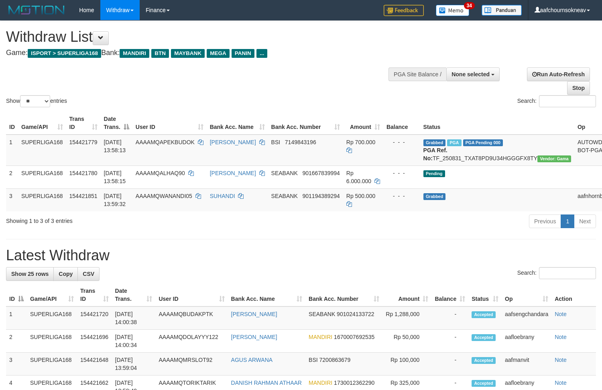  What do you see at coordinates (30, 274) in the screenshot?
I see `span: Show 25 rows` at bounding box center [30, 274].